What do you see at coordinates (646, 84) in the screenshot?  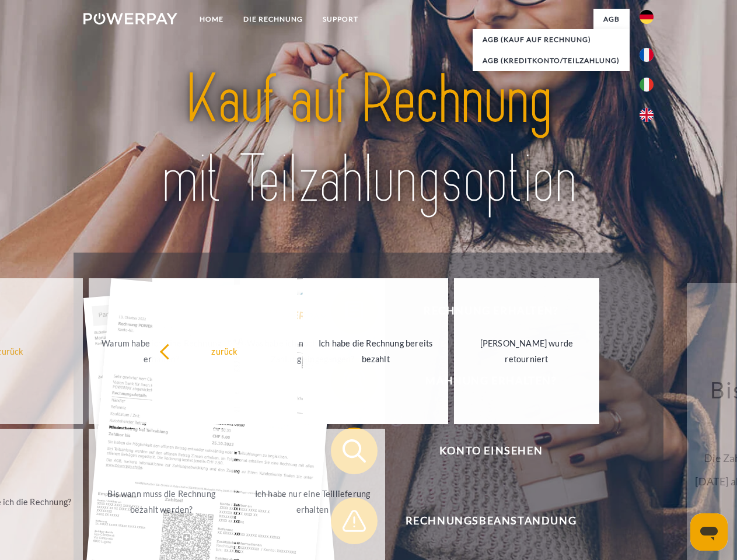 I see `img: it` at bounding box center [646, 84].